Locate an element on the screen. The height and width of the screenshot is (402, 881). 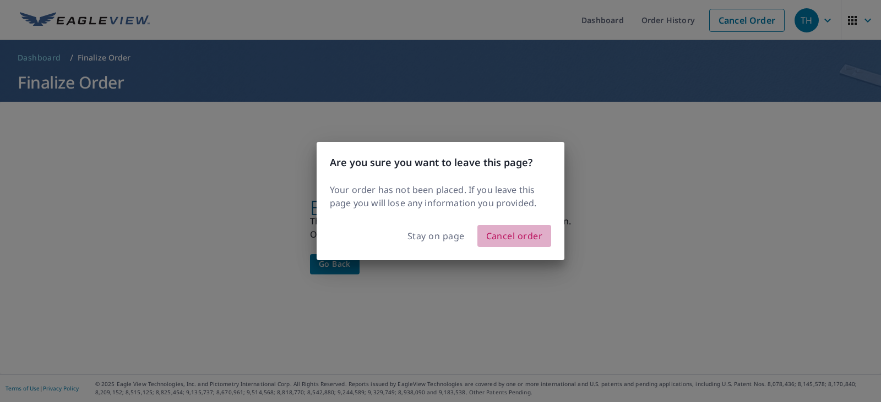
span: Cancel order is located at coordinates (514, 236).